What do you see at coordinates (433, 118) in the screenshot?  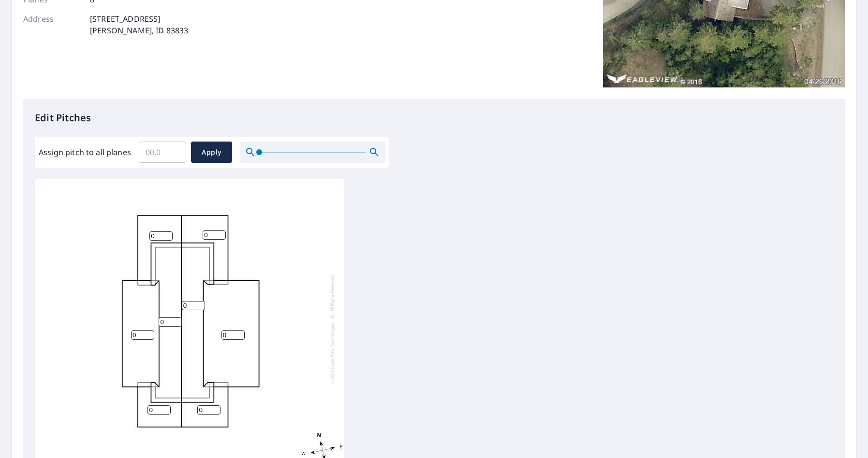 I see `p: Edit Pitches` at bounding box center [433, 118].